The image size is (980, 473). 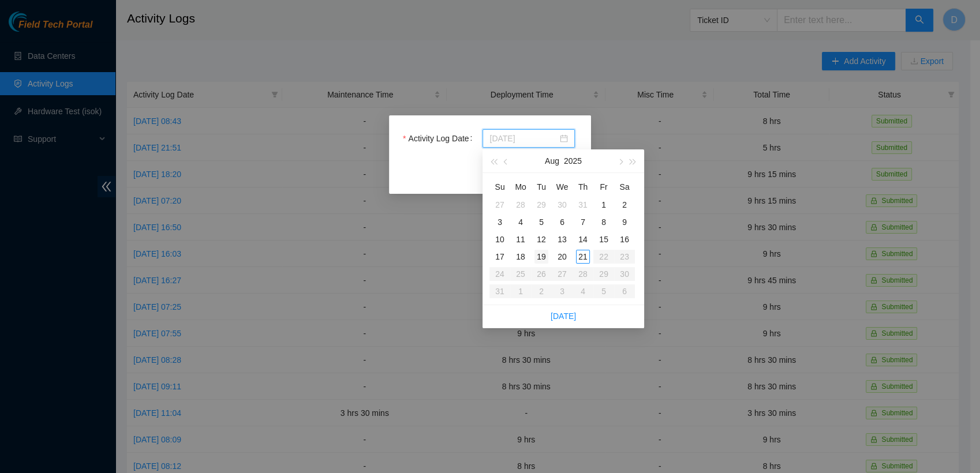 What do you see at coordinates (583, 256) in the screenshot?
I see `div: 21` at bounding box center [583, 256].